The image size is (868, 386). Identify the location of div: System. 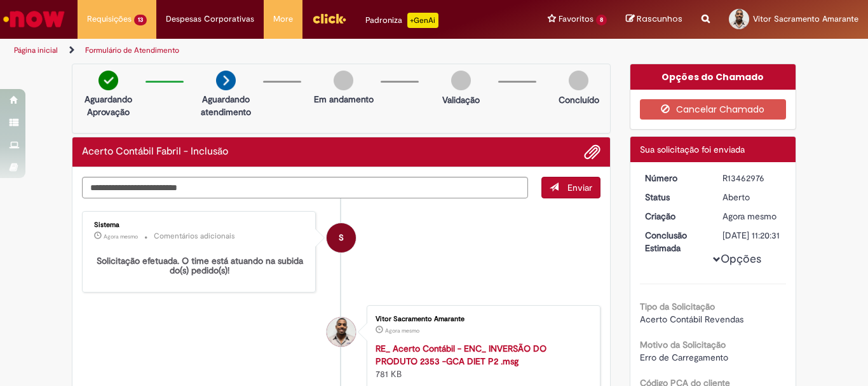
(341, 237).